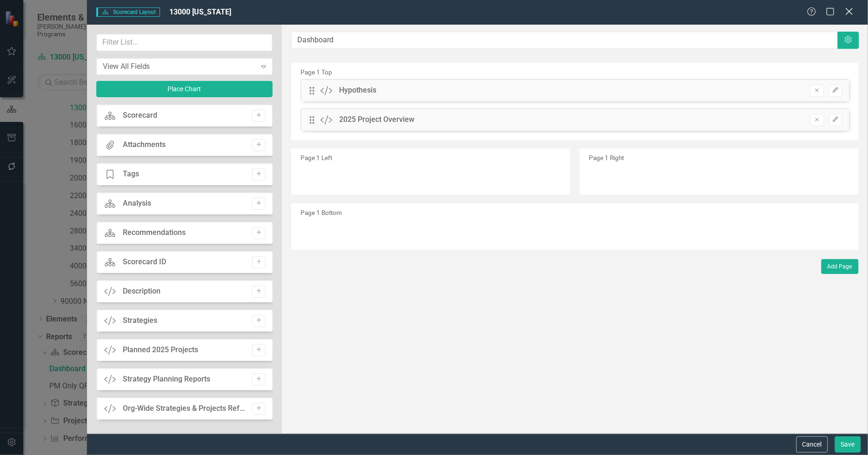 The image size is (868, 455). Describe the element at coordinates (166, 378) in the screenshot. I see `div: Strategy Planning Reports` at that location.